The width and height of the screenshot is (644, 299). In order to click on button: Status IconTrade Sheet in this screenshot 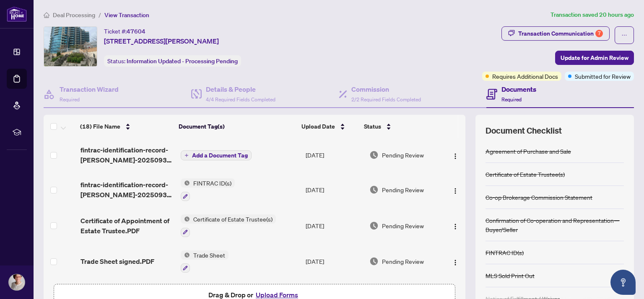, I will do `click(205, 262)`.